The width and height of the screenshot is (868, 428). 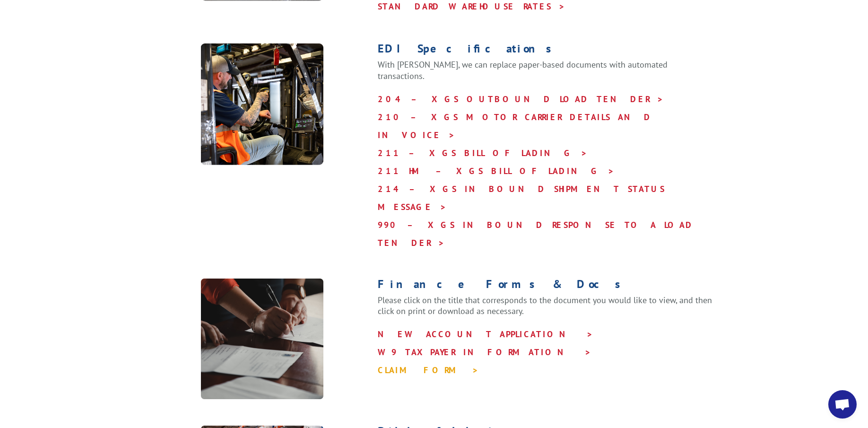 What do you see at coordinates (521, 99) in the screenshot?
I see `a: 204 – XGS OUTBOUND LOAD TENDER >` at bounding box center [521, 99].